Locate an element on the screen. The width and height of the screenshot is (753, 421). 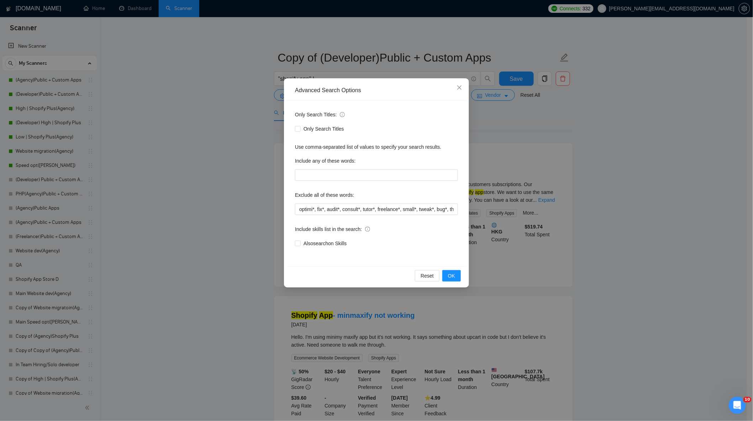
div: Use comma-separated list of values to specify your search results. is located at coordinates (377, 147).